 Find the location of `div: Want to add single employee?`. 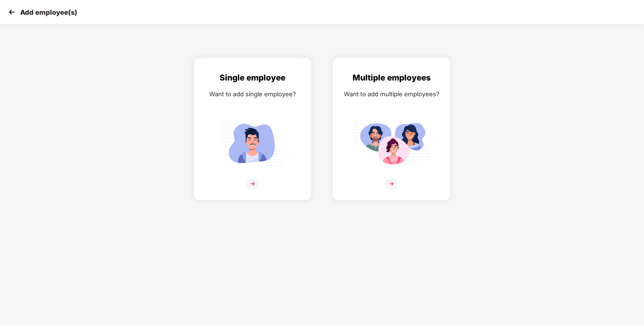

div: Want to add single employee? is located at coordinates (252, 94).